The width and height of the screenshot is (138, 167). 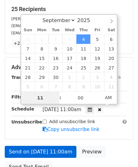 What do you see at coordinates (111, 30) in the screenshot?
I see `span: Sat` at bounding box center [111, 30].